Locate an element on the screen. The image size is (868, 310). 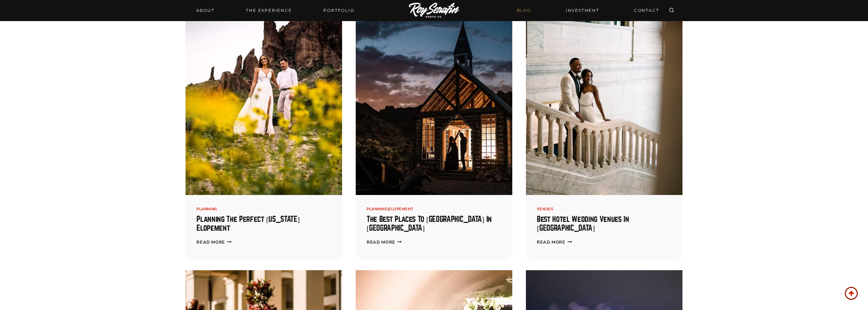
a: THE EXPERIENCE is located at coordinates (268, 11).